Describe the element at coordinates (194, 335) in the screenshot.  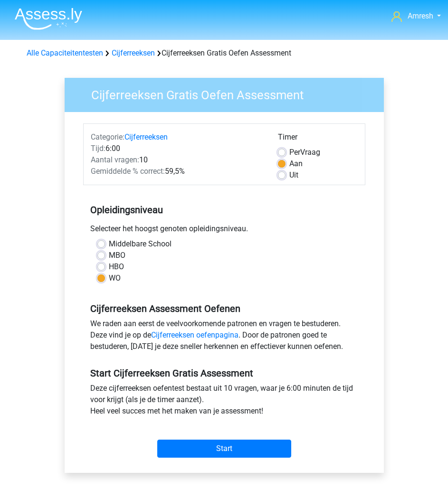
I see `a: Cijferreeksen oefenpagina` at that location.